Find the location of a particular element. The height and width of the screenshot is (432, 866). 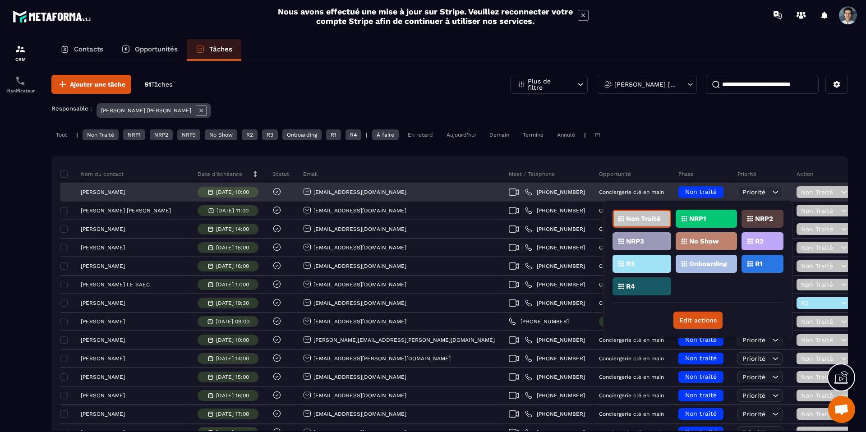

div: NRP2 is located at coordinates (161, 135).